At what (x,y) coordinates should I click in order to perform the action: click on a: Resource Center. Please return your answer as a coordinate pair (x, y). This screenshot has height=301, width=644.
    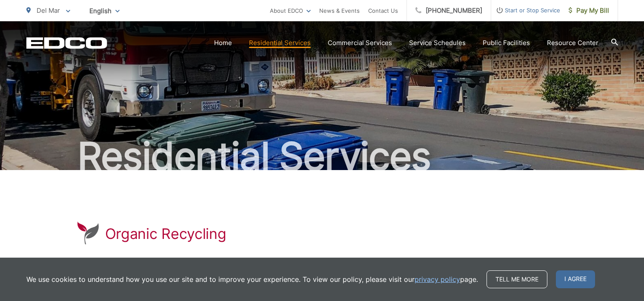
    Looking at the image, I should click on (572, 43).